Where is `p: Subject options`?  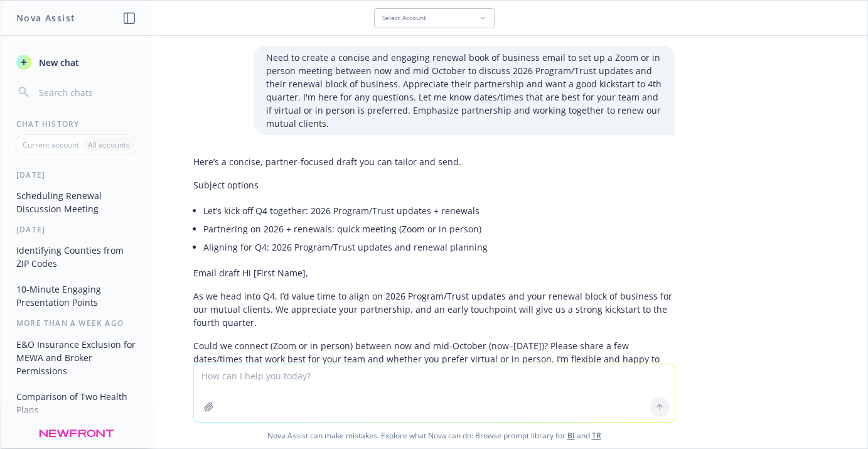 p: Subject options is located at coordinates (434, 184).